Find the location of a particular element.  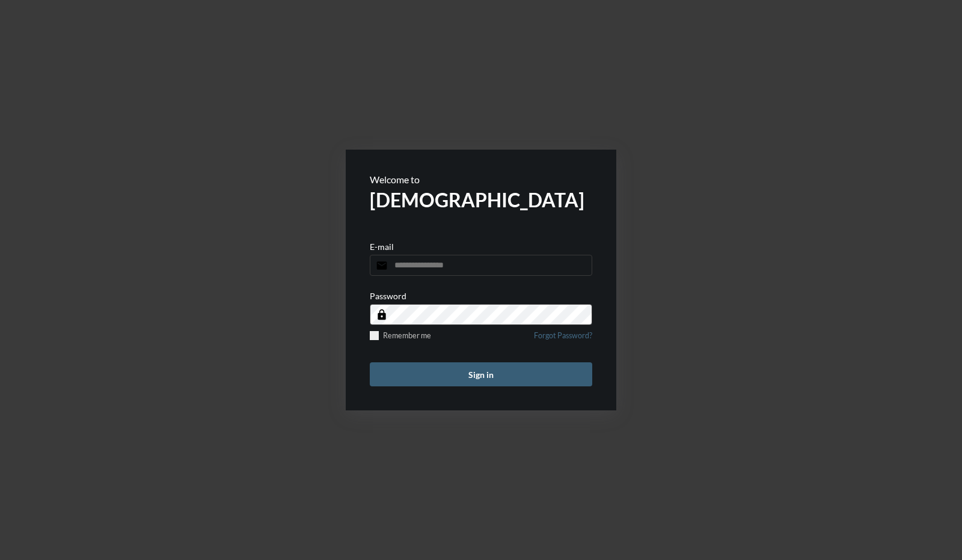

label: Remember me is located at coordinates (401, 335).